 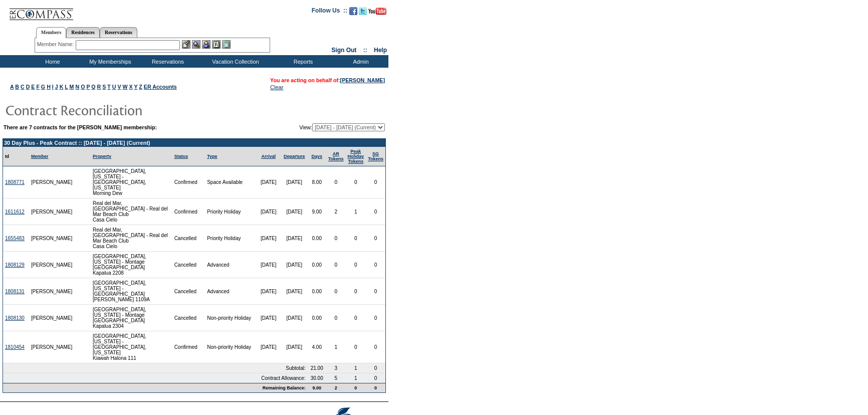 What do you see at coordinates (317, 368) in the screenshot?
I see `td: 21.00` at bounding box center [317, 368].